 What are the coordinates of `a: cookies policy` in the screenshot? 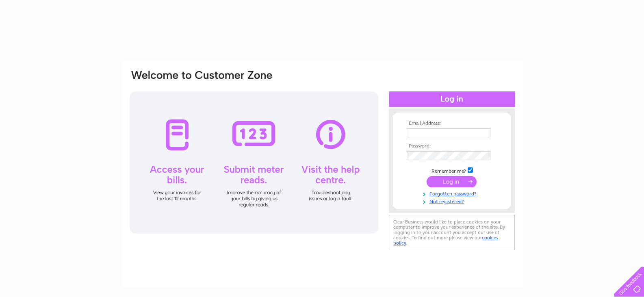 It's located at (446, 240).